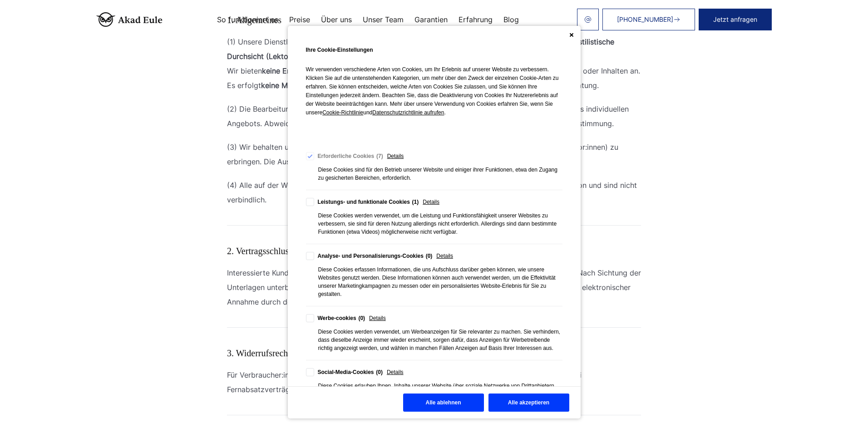  Describe the element at coordinates (440, 282) in the screenshot. I see `div: Diese Cookies erfassen Informationen, die uns Aufschluss darüber geben können, wie unsere Website...` at that location.